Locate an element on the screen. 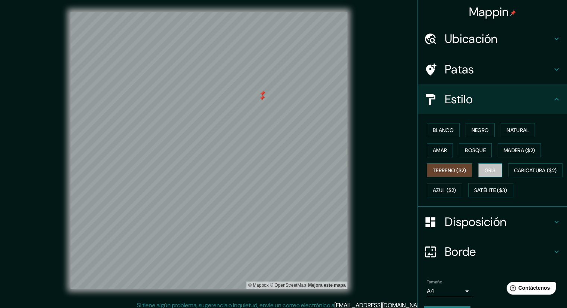 The height and width of the screenshot is (308, 567). font: Mappin is located at coordinates (489, 12).